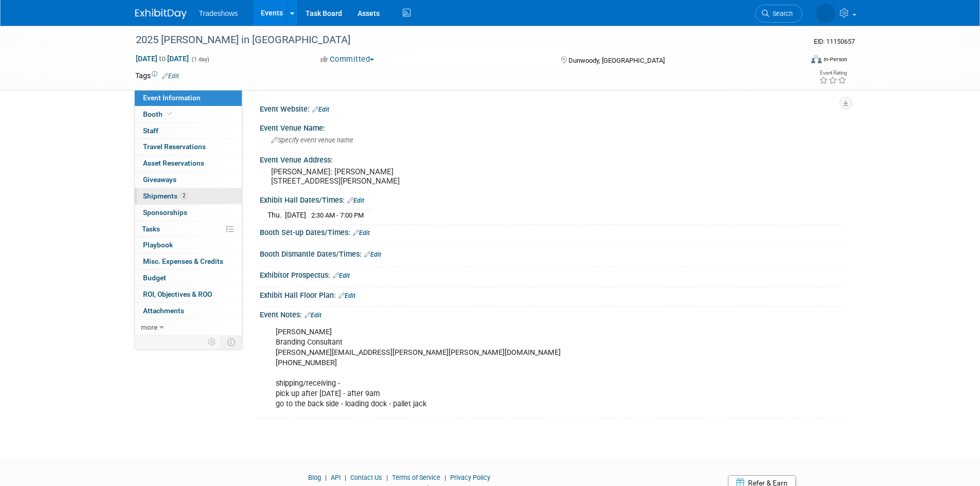 This screenshot has width=980, height=486. What do you see at coordinates (165, 212) in the screenshot?
I see `span: Sponsorships` at bounding box center [165, 212].